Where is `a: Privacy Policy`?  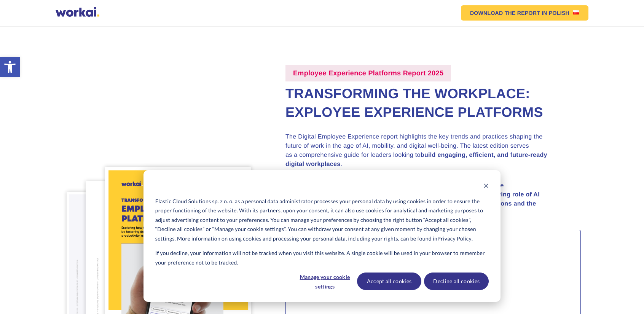
a: Privacy Policy is located at coordinates (454, 239).